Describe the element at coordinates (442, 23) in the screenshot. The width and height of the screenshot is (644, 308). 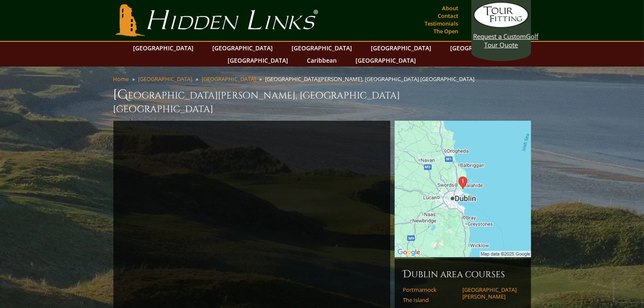
I see `a: Testimonials` at that location.